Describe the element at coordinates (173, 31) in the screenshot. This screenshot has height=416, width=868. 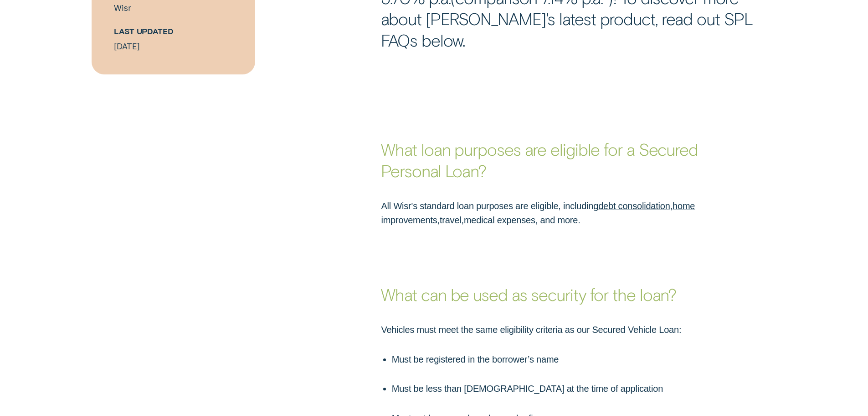
I see `h5: Last Updated` at that location.